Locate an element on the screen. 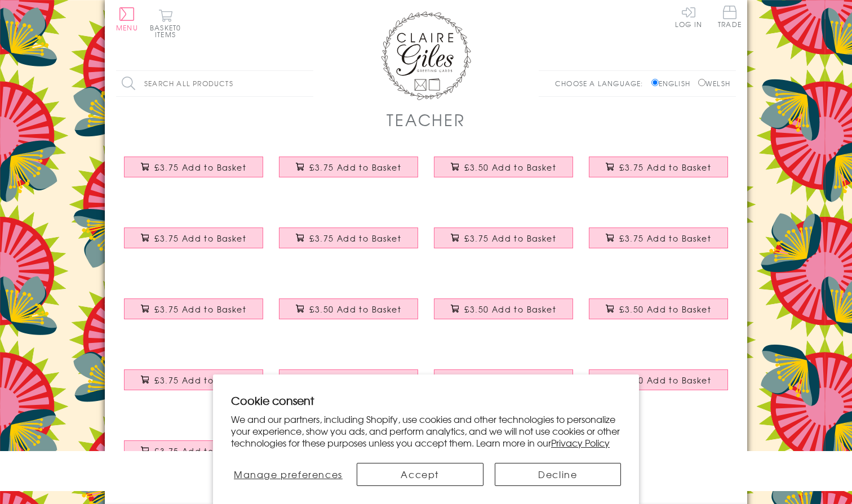  h2: Cookie consent is located at coordinates (426, 400).